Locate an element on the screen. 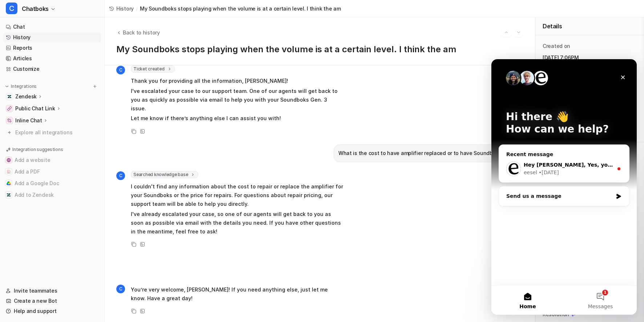 Image resolution: width=644 pixels, height=322 pixels. h1: My Soundboks stops playing when the volume is at a certain level. I think the am is located at coordinates (320, 49).